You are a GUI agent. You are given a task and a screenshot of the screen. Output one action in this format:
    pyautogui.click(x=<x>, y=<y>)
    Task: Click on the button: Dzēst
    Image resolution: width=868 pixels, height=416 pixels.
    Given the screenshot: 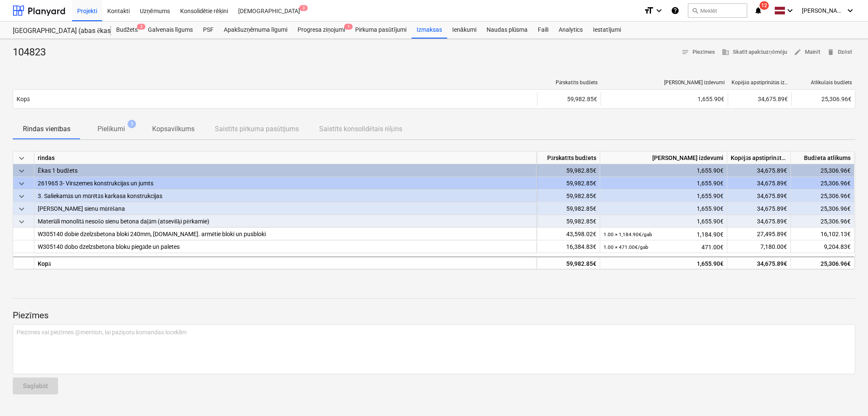 What is the action you would take?
    pyautogui.click(x=839, y=52)
    